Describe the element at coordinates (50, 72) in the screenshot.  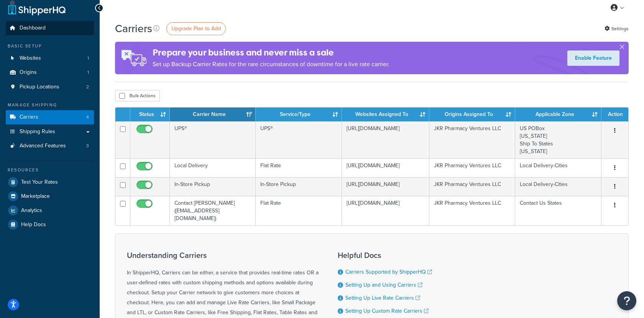
I see `a: Origins 1` at that location.